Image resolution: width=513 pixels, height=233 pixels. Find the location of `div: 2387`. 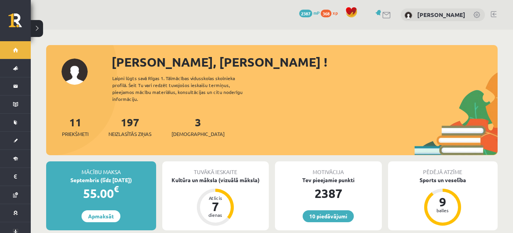

div: 2387 is located at coordinates (328, 193).